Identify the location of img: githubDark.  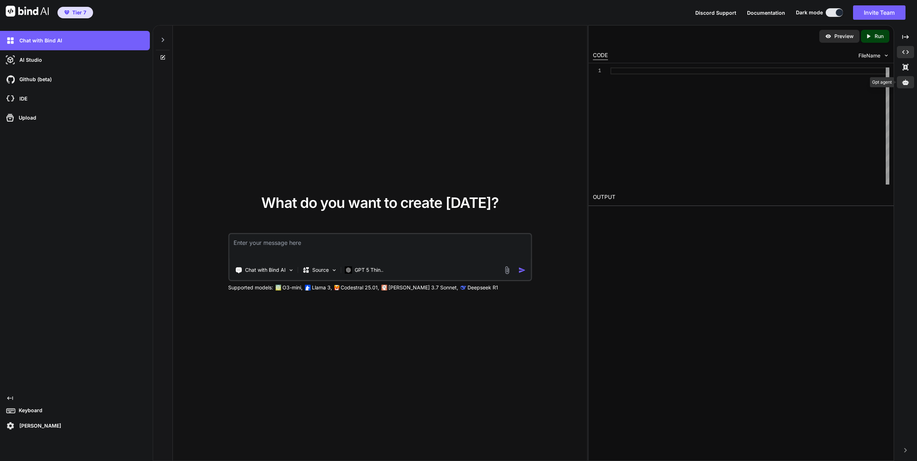
(10, 79).